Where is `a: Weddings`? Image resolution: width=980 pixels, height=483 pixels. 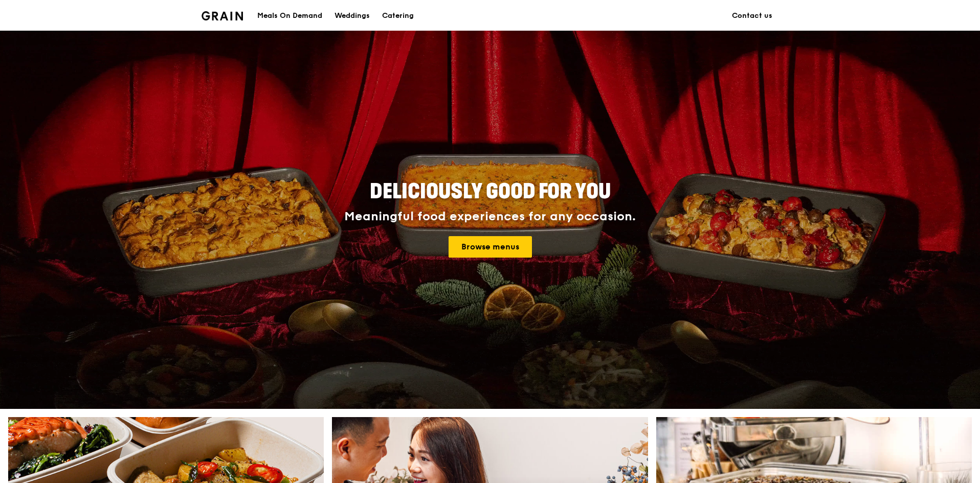
a: Weddings is located at coordinates (352, 16).